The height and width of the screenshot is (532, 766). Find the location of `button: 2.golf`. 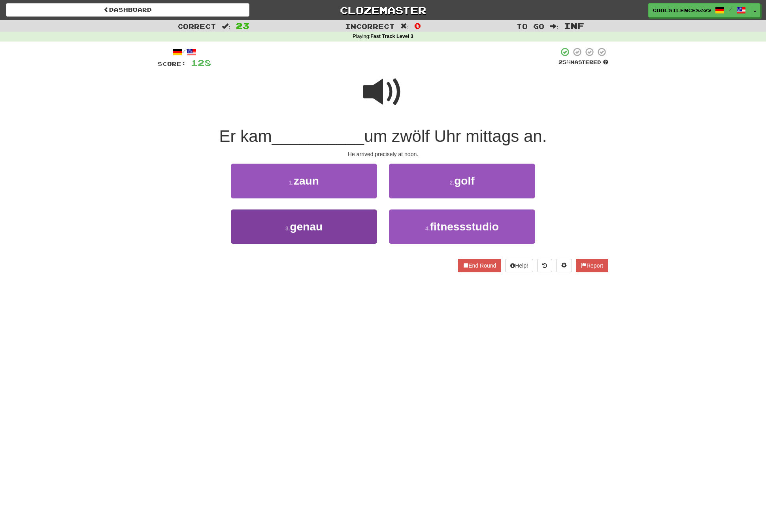

button: 2.golf is located at coordinates (463, 181).